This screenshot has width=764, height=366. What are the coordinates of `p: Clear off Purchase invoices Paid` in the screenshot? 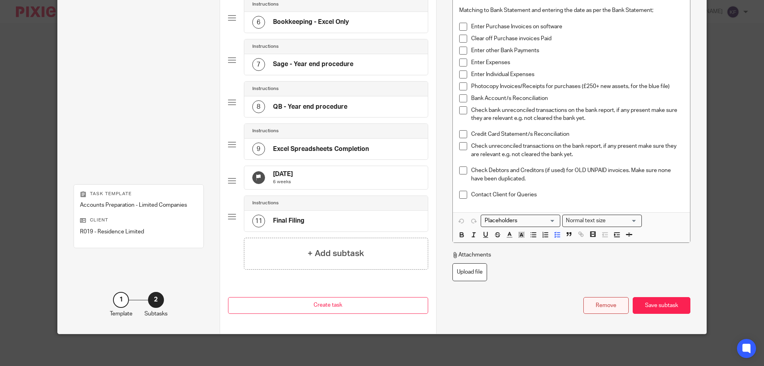 It's located at (577, 39).